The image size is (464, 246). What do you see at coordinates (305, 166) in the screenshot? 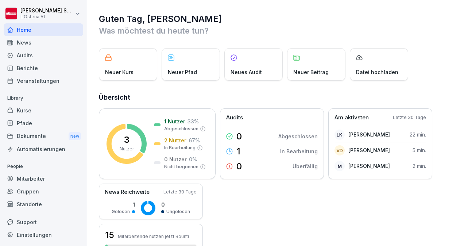
I see `p: Überfällig` at bounding box center [305, 166].